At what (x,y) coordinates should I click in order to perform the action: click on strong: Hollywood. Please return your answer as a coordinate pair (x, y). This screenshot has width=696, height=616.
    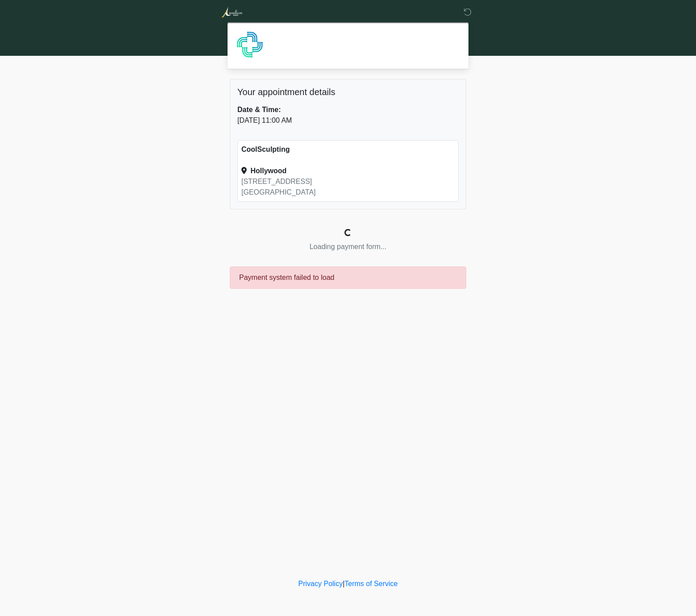
    Looking at the image, I should click on (268, 171).